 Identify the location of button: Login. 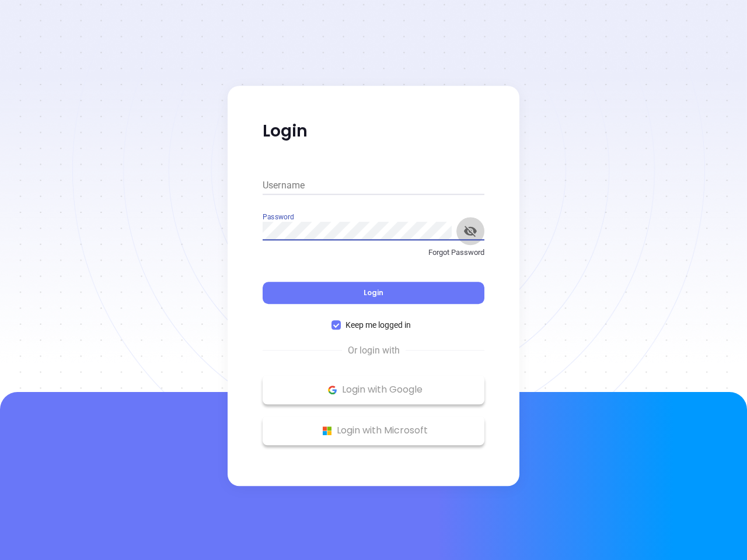
(373, 292).